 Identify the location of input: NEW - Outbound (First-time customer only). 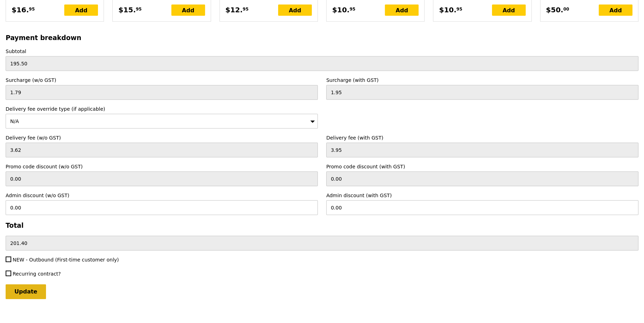
(9, 259).